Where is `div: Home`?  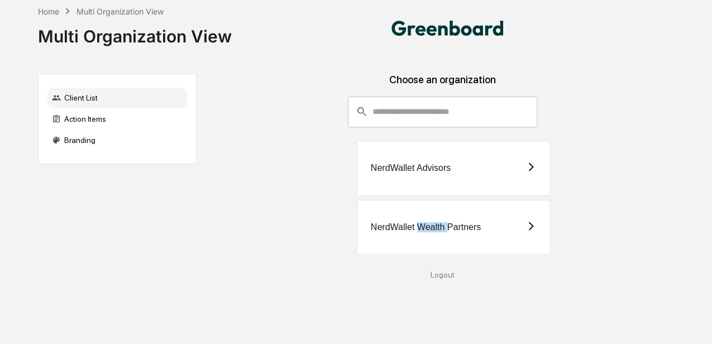
div: Home is located at coordinates (49, 11).